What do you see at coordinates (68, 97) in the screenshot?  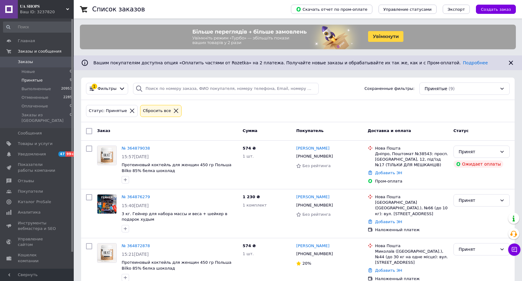 I see `span: 2285` at bounding box center [68, 97].